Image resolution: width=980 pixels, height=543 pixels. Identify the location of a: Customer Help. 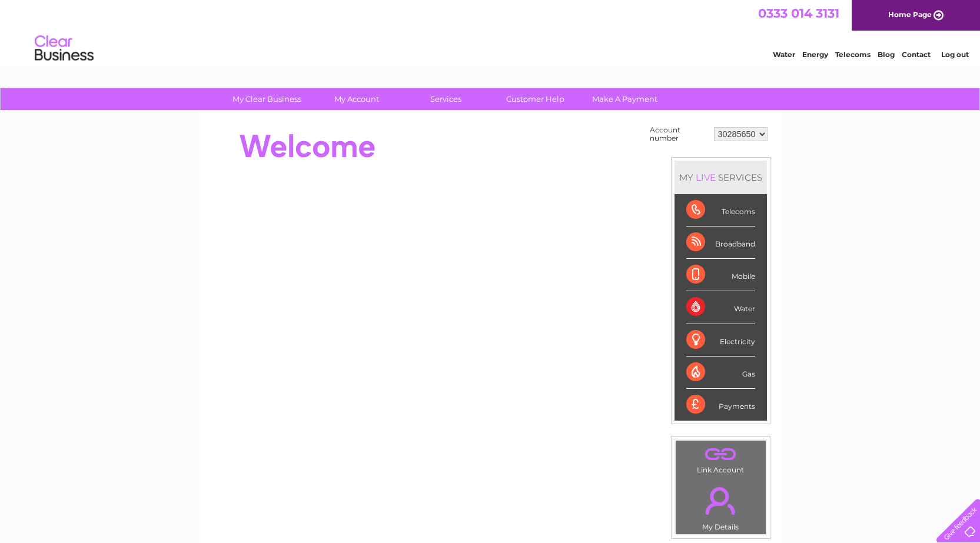
(535, 99).